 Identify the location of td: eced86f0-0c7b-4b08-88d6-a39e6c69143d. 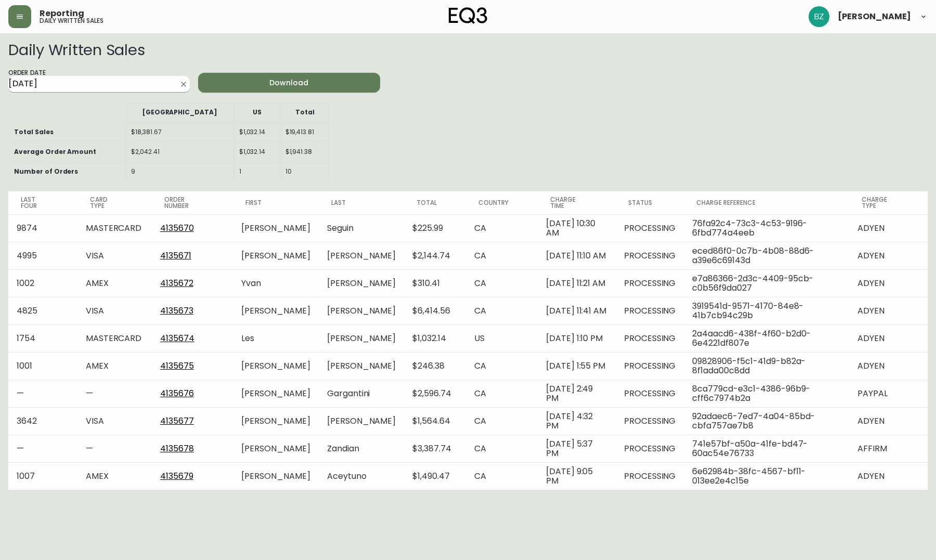
(767, 256).